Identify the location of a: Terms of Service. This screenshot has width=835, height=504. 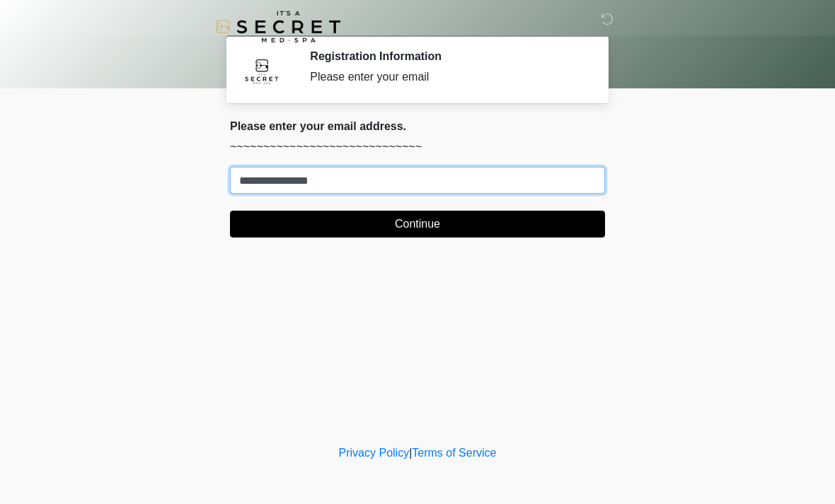
(453, 453).